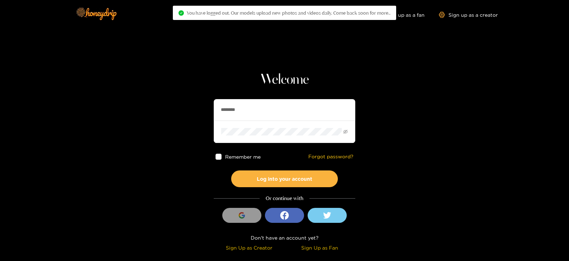 This screenshot has width=569, height=261. What do you see at coordinates (285, 178) in the screenshot?
I see `button: Log into your account` at bounding box center [285, 178].